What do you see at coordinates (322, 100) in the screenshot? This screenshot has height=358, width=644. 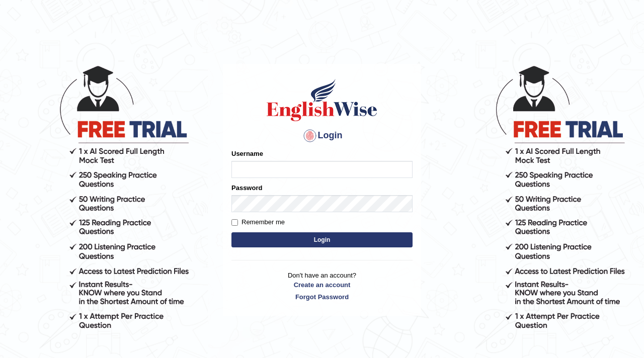 I see `img: Logo of English Wise sign in for intelligent practice with AI` at bounding box center [322, 100].